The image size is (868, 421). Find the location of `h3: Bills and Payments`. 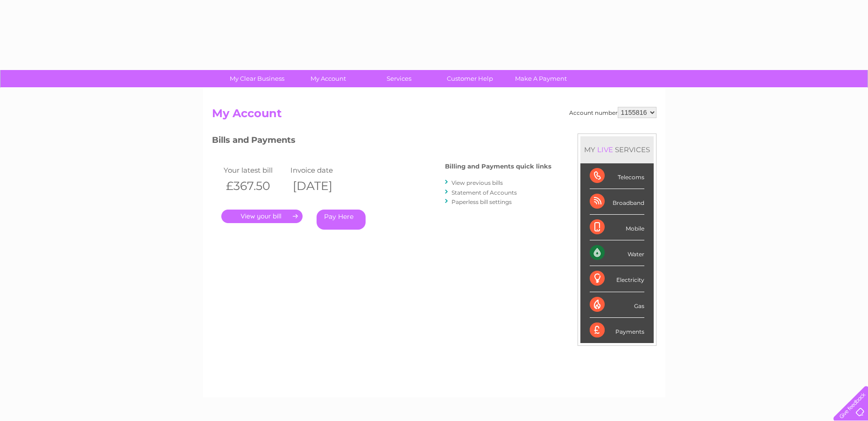

h3: Bills and Payments is located at coordinates (381, 141).